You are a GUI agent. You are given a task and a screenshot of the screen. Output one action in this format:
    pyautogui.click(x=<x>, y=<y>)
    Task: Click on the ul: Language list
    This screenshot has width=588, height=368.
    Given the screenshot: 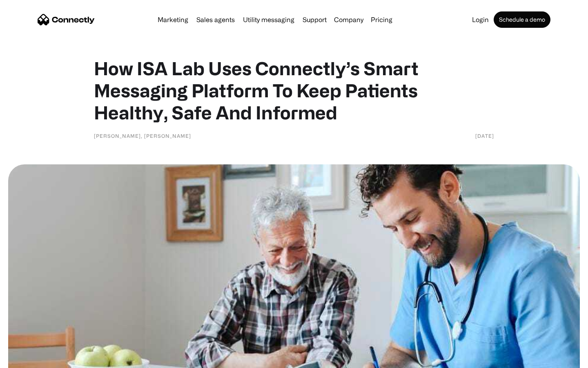 What is the action you would take?
    pyautogui.click(x=33, y=359)
    